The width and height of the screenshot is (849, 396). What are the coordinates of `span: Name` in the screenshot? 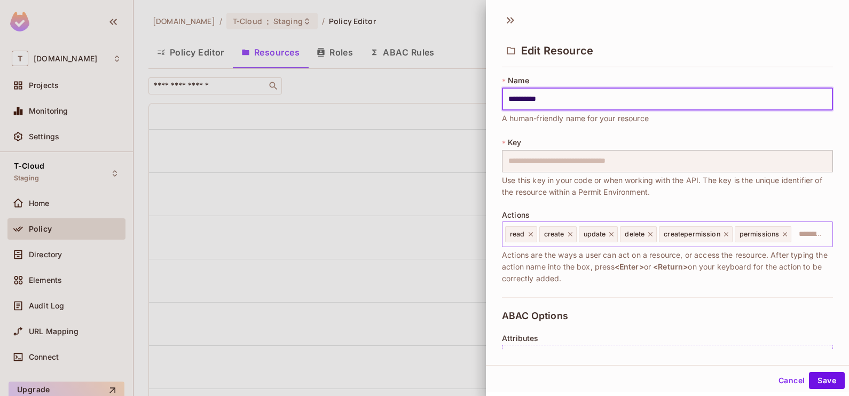 It's located at (518, 81).